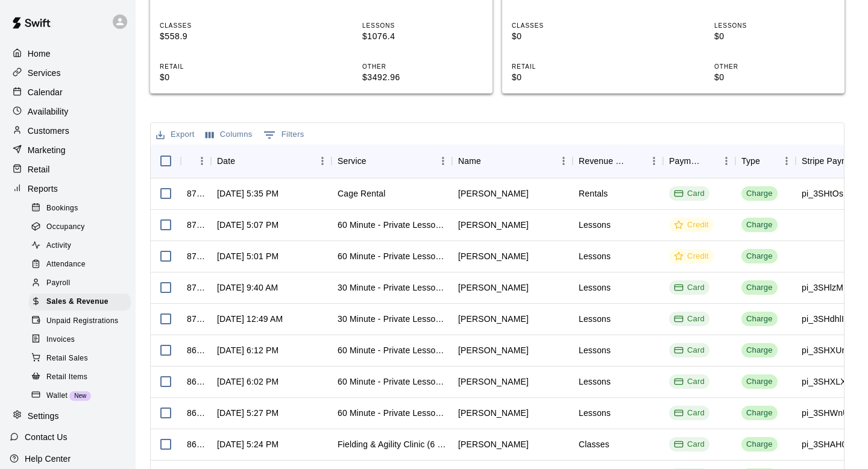  I want to click on div: 869695, so click(196, 413).